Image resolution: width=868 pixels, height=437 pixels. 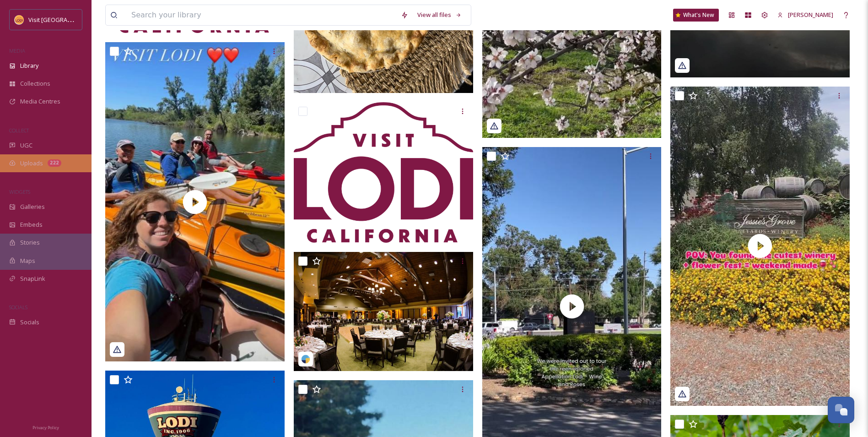 I want to click on span: WIDGETS, so click(x=20, y=191).